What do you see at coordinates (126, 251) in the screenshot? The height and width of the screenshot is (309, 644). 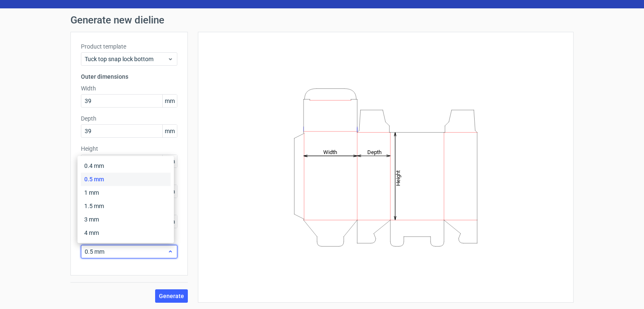 I see `span: 0.5 mm` at bounding box center [126, 251].